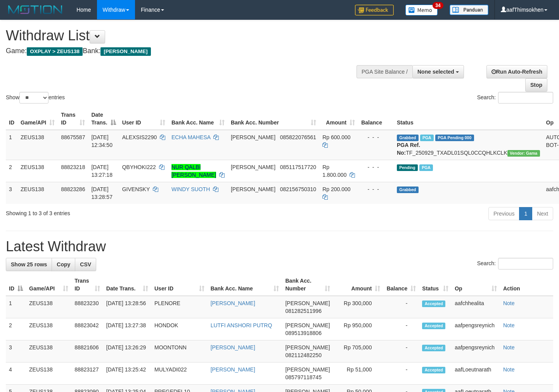 The image size is (559, 392). Describe the element at coordinates (358, 307) in the screenshot. I see `td: Rp 300,000` at that location.